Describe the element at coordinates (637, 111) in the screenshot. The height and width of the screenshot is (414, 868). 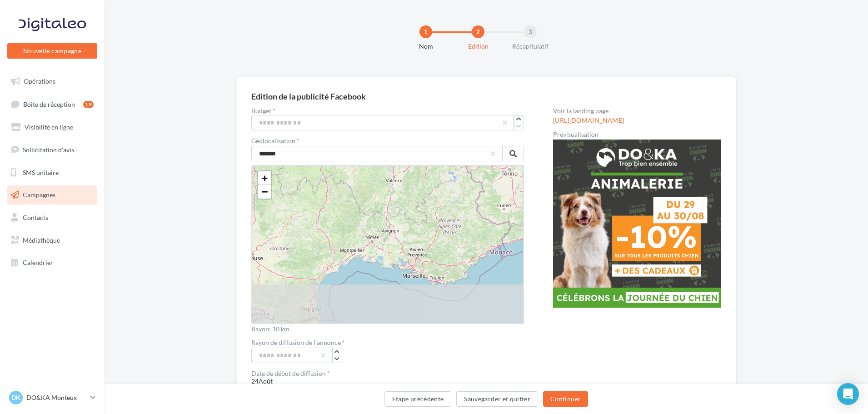
I see `div: Voir la landing page` at that location.